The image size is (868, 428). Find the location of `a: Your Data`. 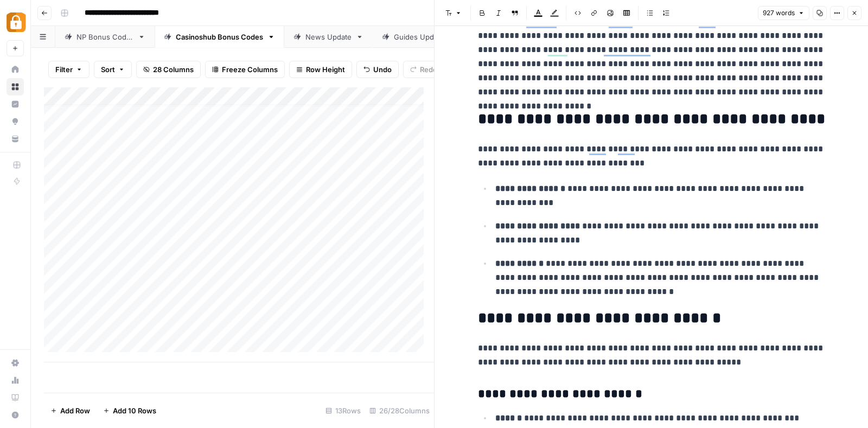

a: Your Data is located at coordinates (15, 139).